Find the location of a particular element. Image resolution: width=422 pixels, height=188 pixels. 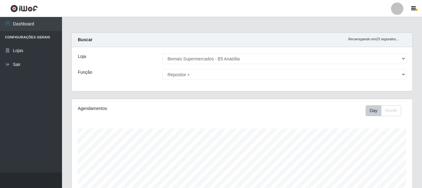

div: First group is located at coordinates (383, 111).